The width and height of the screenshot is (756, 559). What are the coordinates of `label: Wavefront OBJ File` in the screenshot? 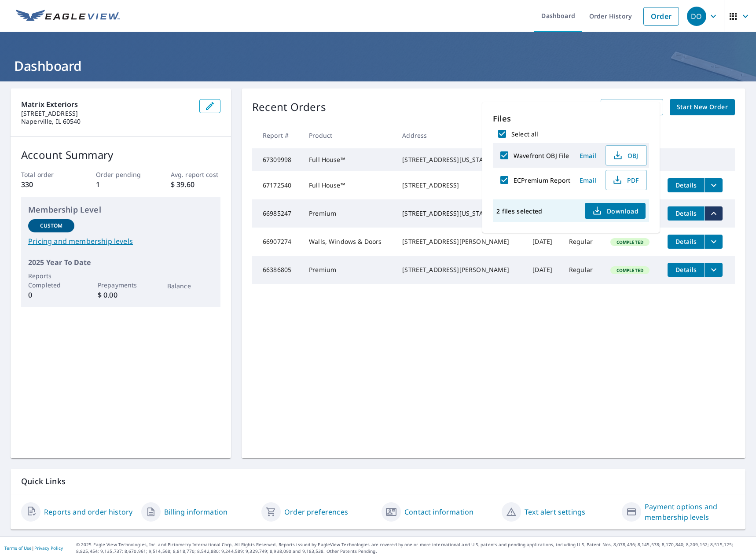 It's located at (541, 156).